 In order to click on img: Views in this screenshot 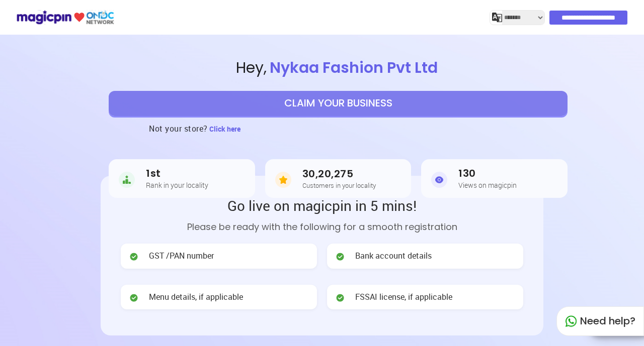, I will do `click(440, 180)`.